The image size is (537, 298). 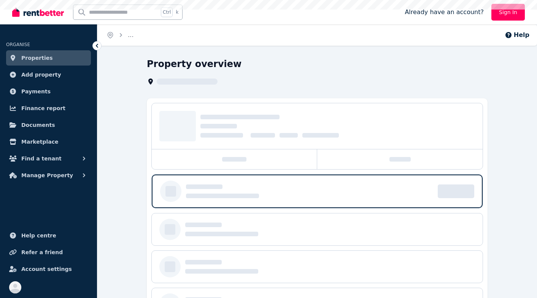 I want to click on span: Help centre, so click(x=39, y=235).